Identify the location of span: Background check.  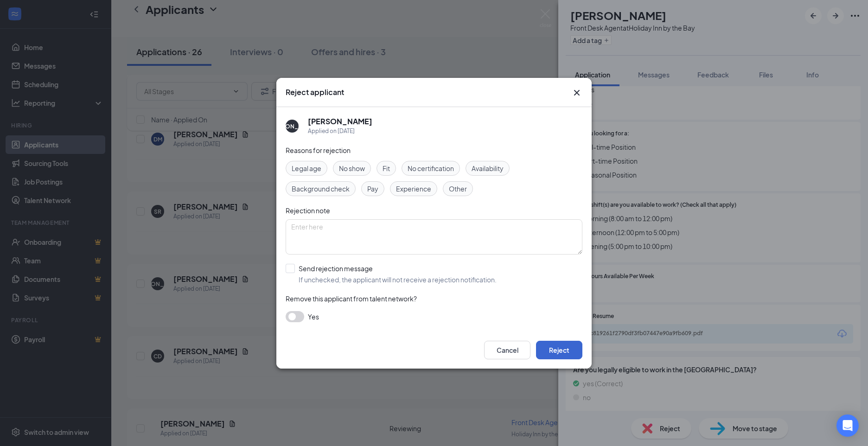
(320, 189).